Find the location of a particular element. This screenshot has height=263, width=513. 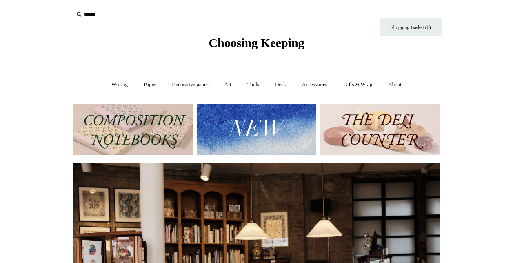

a: Desk is located at coordinates (280, 84).